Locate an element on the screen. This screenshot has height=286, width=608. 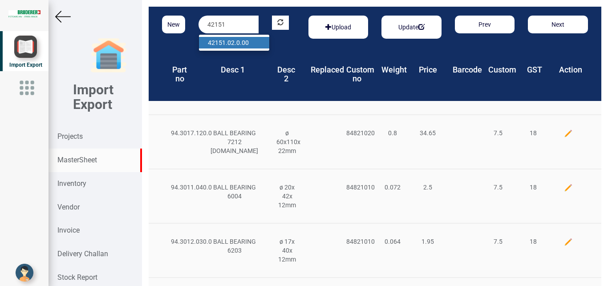
h4: Action is located at coordinates (571, 70).